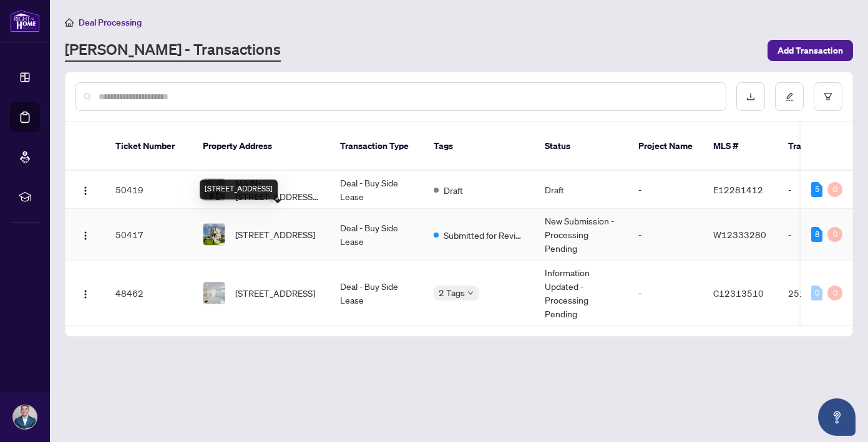 The width and height of the screenshot is (868, 442). I want to click on th: MLS #, so click(740, 147).